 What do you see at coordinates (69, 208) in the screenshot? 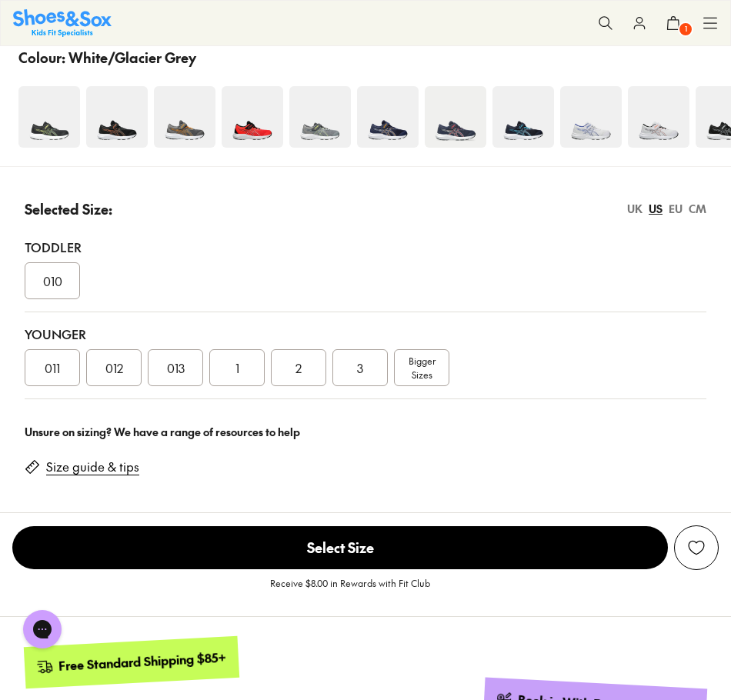
I see `p: Selected Size:` at bounding box center [69, 208].